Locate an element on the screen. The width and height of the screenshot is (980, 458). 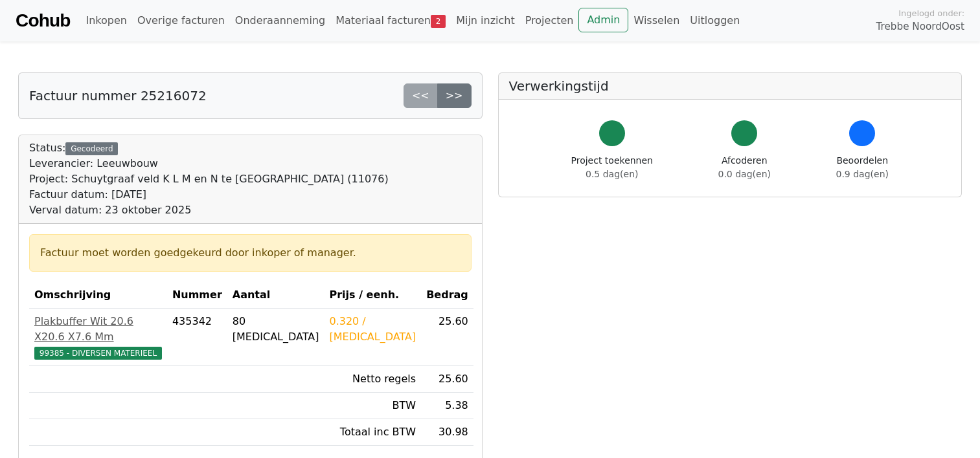
td: Totaal inc BTW is located at coordinates (372, 432).